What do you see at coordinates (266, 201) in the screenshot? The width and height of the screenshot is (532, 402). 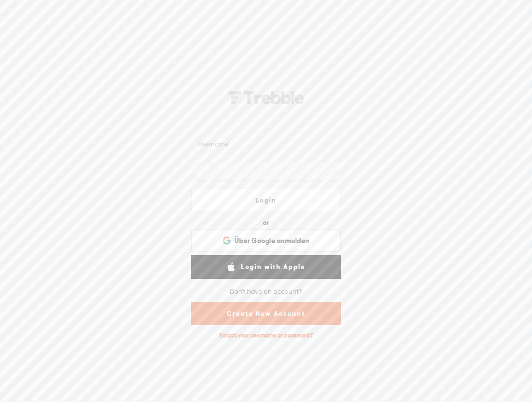 I see `a: Login` at bounding box center [266, 201].